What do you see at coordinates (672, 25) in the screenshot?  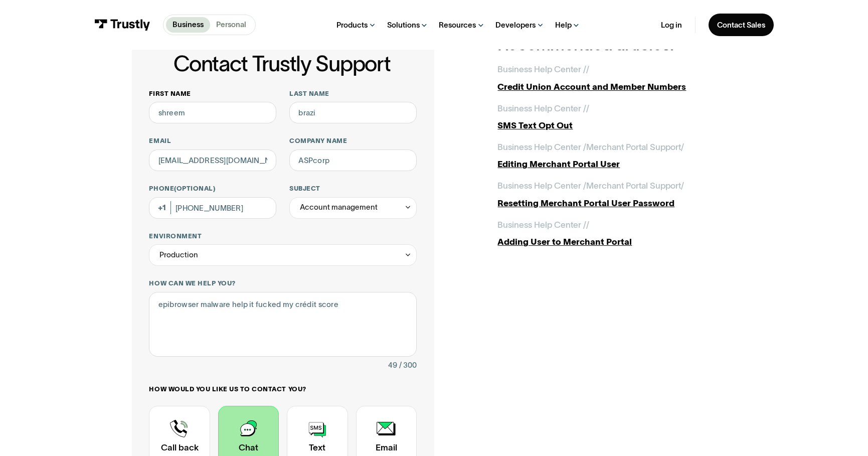 I see `a: Log in` at bounding box center [672, 25].